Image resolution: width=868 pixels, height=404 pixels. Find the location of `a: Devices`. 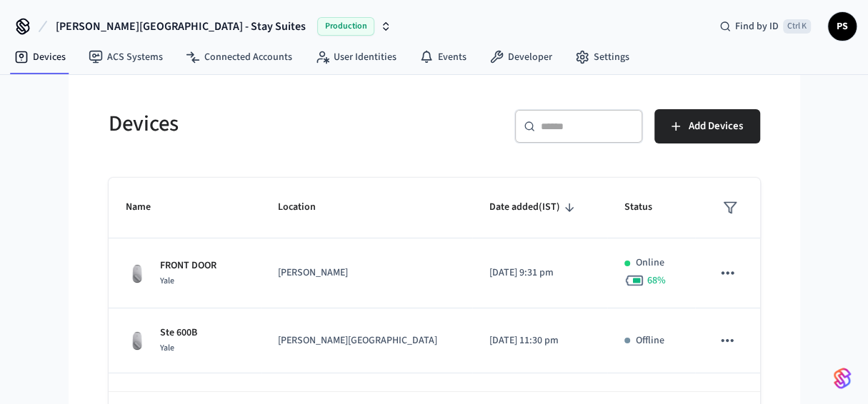

a: Devices is located at coordinates (40, 57).